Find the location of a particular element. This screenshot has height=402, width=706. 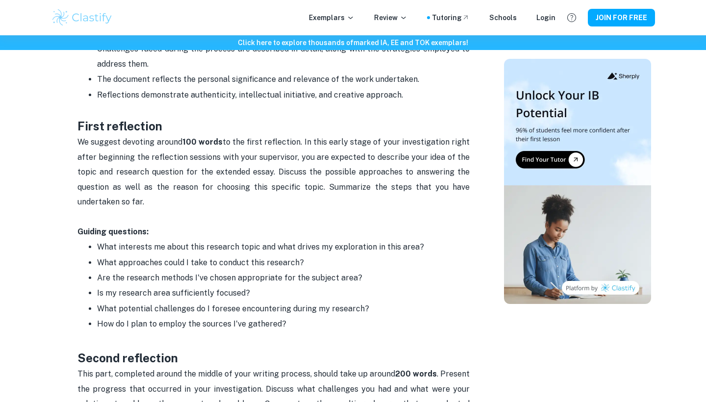

a: Tutoring is located at coordinates (450, 18).